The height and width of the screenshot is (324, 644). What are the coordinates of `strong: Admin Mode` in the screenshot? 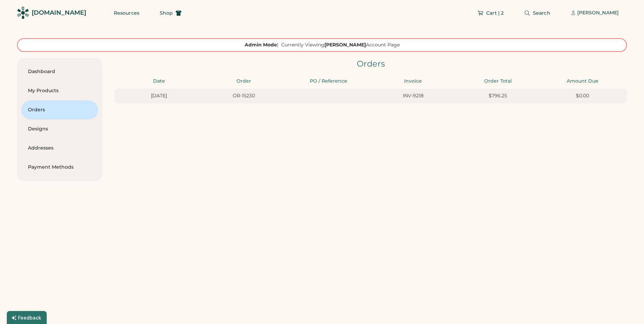 It's located at (261, 44).